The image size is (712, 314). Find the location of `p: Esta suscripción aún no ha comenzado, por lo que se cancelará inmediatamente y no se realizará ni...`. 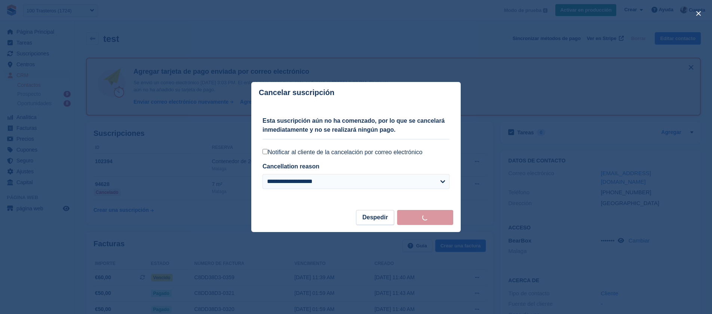

p: Esta suscripción aún no ha comenzado, por lo que se cancelará inmediatamente y no se realizará ni... is located at coordinates (356, 125).